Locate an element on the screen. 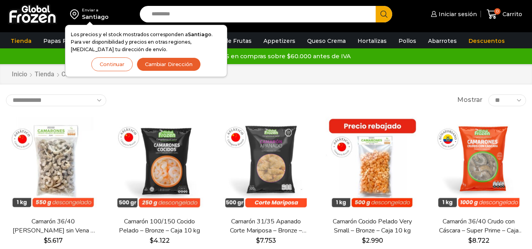 The height and width of the screenshot is (249, 532). img: address-field-icon.svg is located at coordinates (76, 14).